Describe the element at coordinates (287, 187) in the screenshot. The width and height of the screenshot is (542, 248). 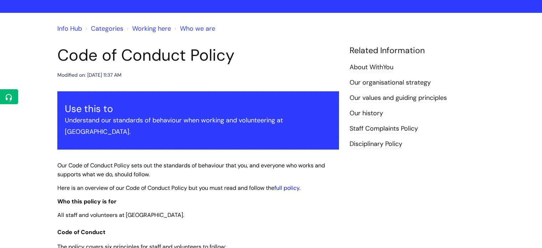
I see `a: full policy` at that location.